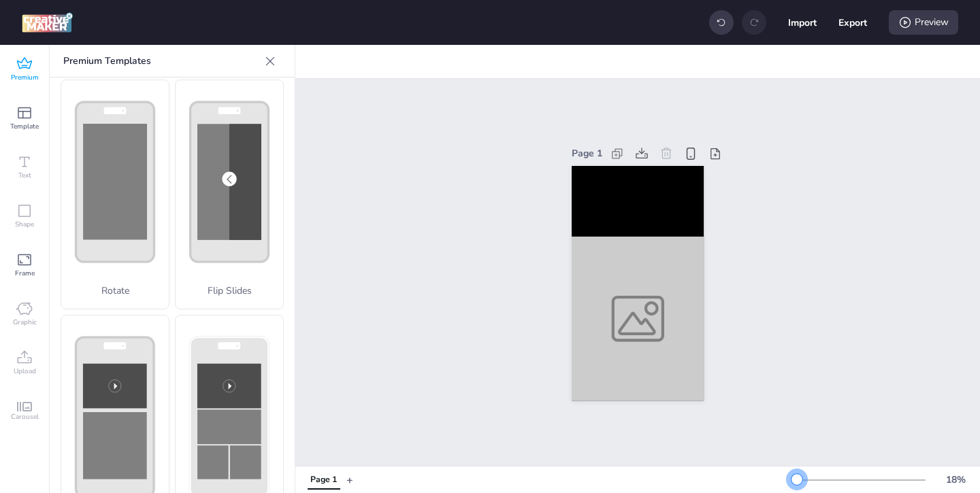  I want to click on div: Preview, so click(923, 23).